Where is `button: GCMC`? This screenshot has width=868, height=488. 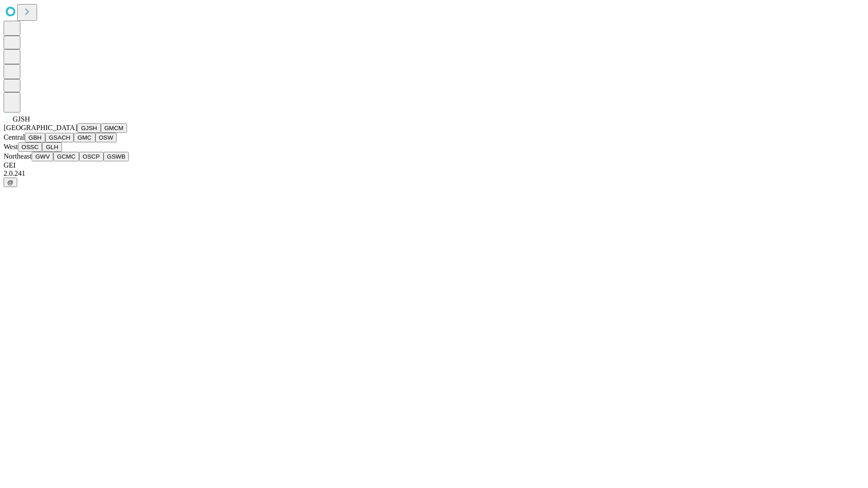
button: GCMC is located at coordinates (66, 156).